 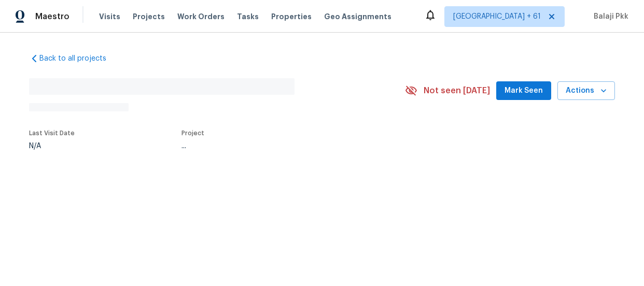 I want to click on span: Maestro, so click(x=52, y=17).